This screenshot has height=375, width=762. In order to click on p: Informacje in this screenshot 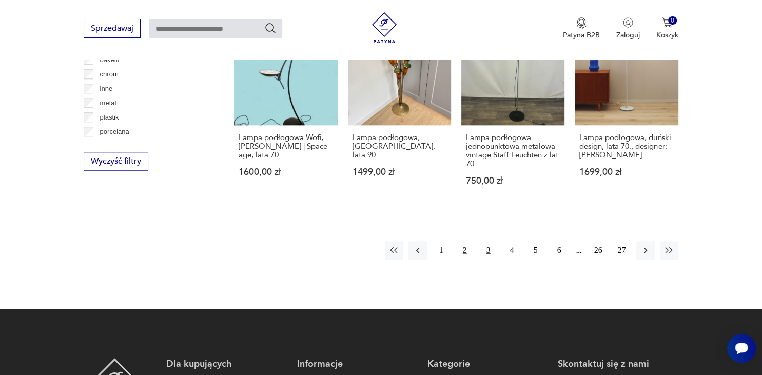, I will do `click(357, 364)`.